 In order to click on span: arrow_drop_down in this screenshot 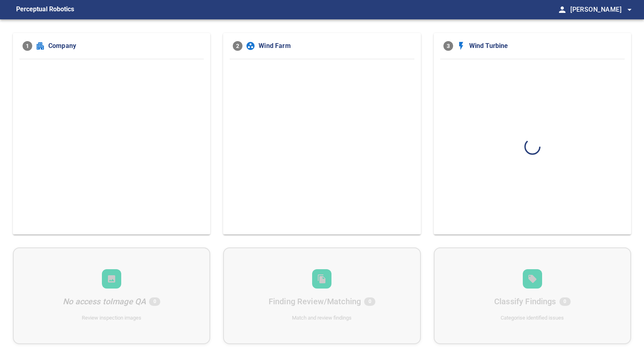, I will do `click(630, 10)`.